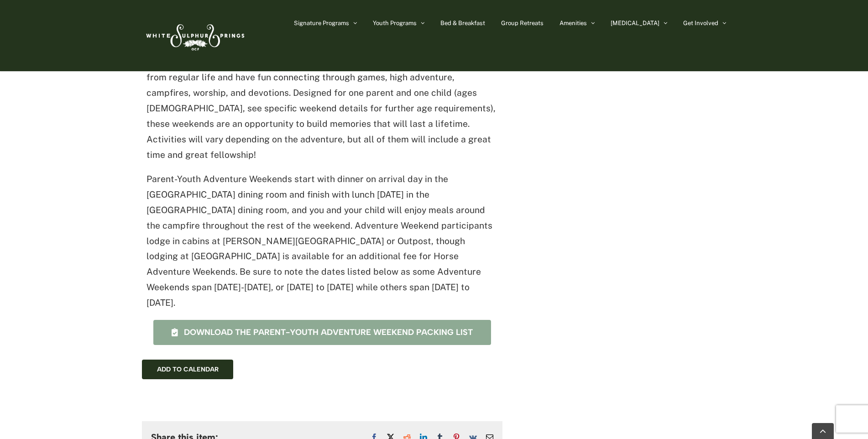 Image resolution: width=868 pixels, height=439 pixels. Describe the element at coordinates (321, 23) in the screenshot. I see `span: Signature Programs` at that location.